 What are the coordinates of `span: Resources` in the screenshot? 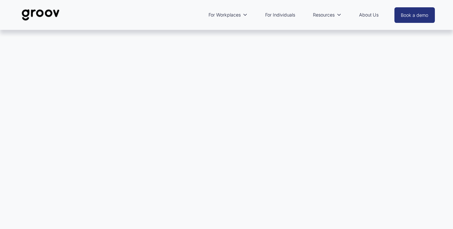 It's located at (324, 15).